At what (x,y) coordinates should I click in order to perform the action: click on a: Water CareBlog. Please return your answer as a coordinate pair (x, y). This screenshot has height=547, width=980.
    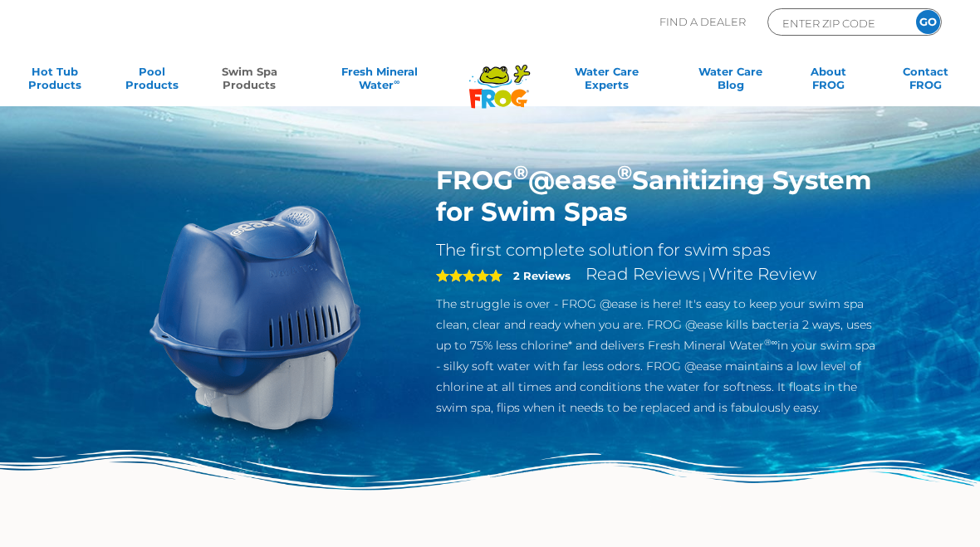
    Looking at the image, I should click on (730, 81).